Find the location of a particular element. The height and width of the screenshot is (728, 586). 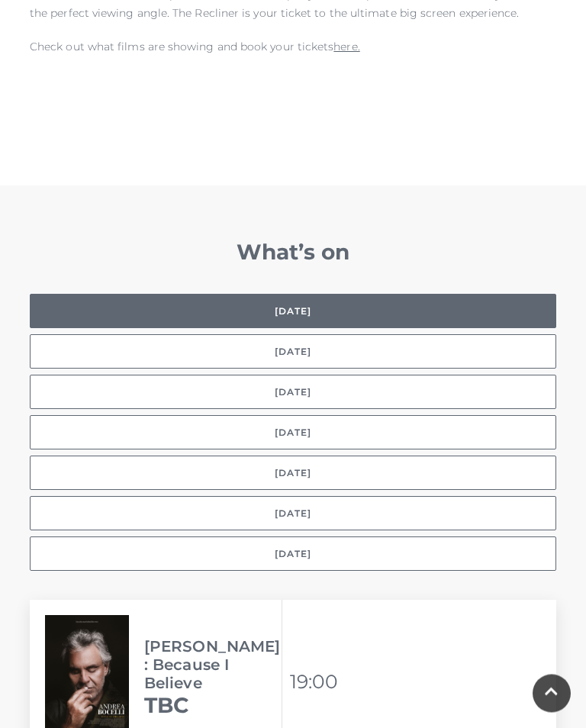

h2: What’s on is located at coordinates (293, 252).